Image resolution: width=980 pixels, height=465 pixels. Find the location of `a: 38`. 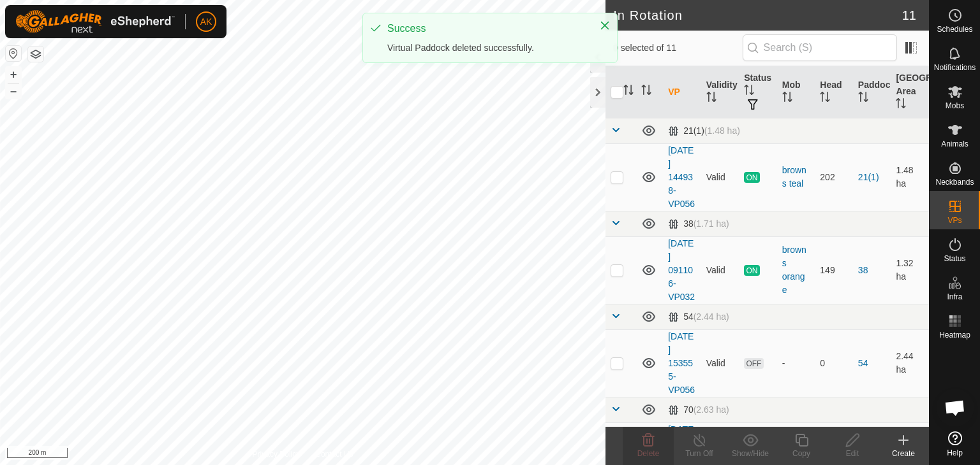

a: 38 is located at coordinates (863, 270).